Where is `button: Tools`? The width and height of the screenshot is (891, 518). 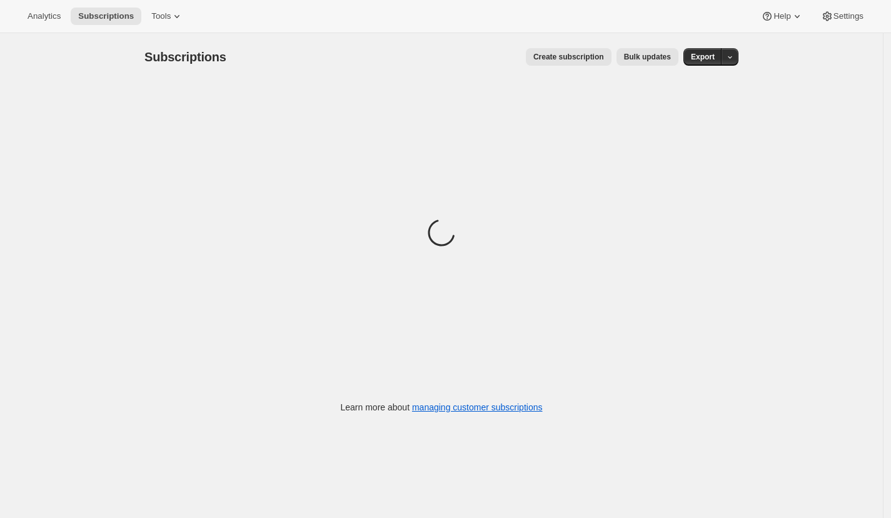
button: Tools is located at coordinates (167, 16).